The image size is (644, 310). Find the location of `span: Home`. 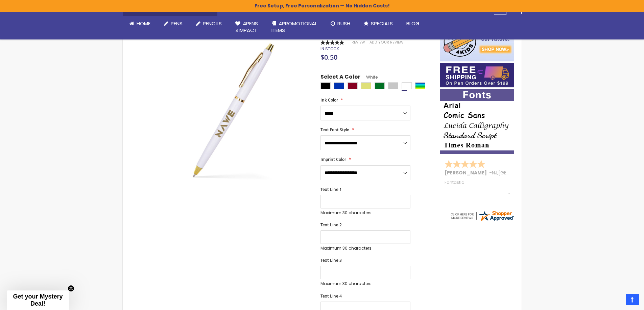

span: Home is located at coordinates (143, 23).